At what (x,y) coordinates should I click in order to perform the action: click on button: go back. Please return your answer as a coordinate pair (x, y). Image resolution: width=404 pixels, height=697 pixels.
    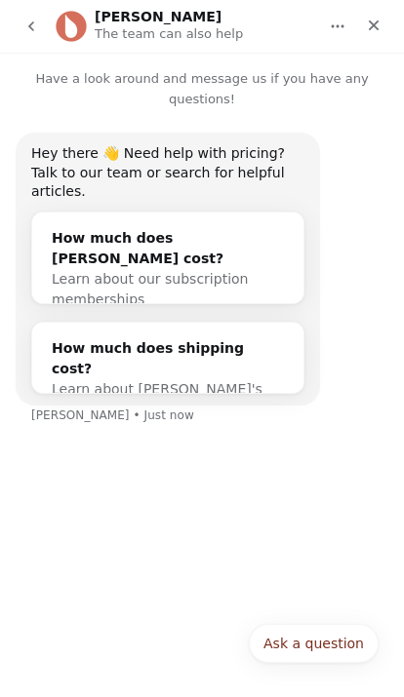
    Looking at the image, I should click on (31, 26).